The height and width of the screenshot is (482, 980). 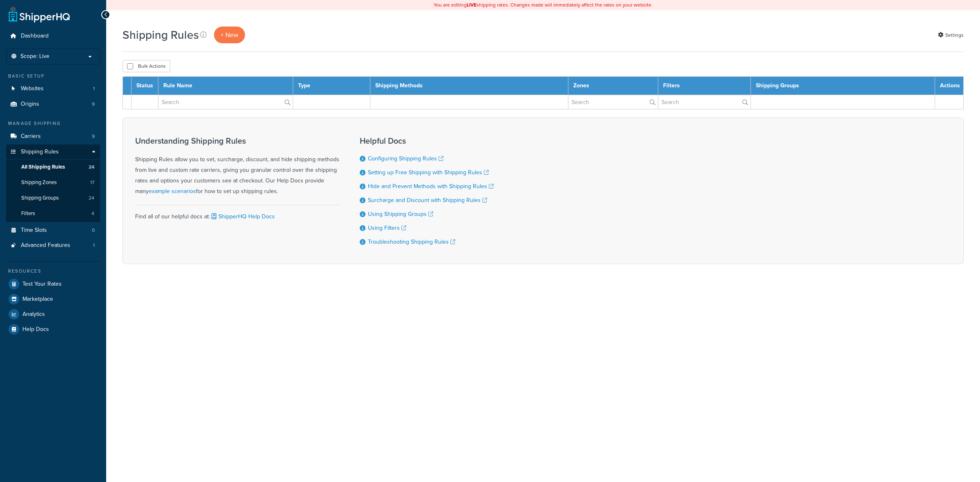 What do you see at coordinates (30, 104) in the screenshot?
I see `span: Origins` at bounding box center [30, 104].